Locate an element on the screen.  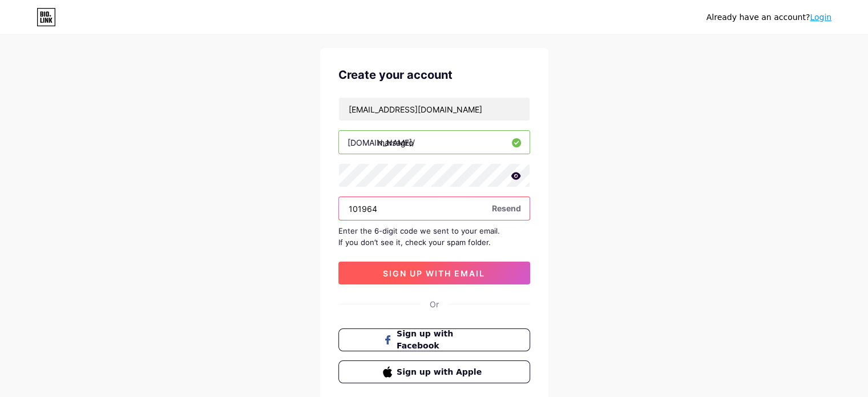
button: sign up with email is located at coordinates (434, 273).